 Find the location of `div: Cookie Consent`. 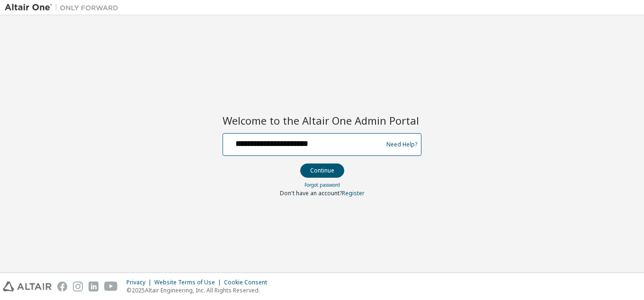

div: Cookie Consent is located at coordinates (248, 283).